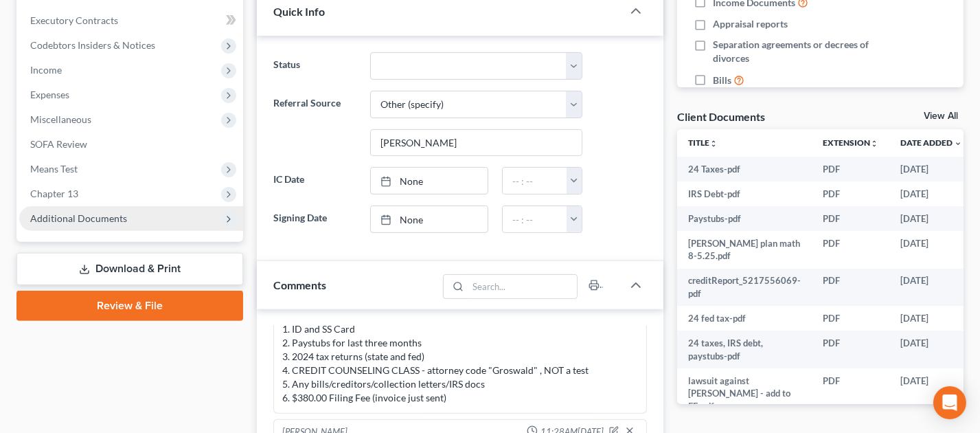 The image size is (980, 433). Describe the element at coordinates (745, 318) in the screenshot. I see `td: 24 fed tax-pdf` at that location.